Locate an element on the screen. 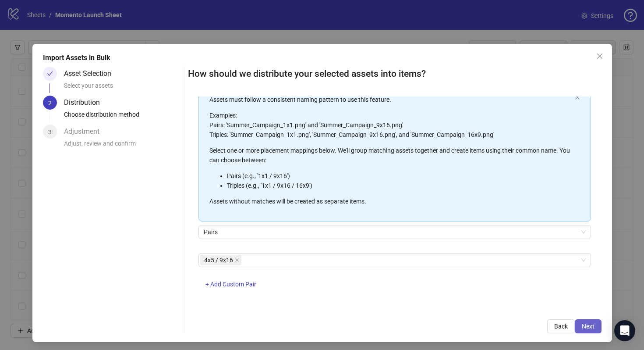 The height and width of the screenshot is (350, 644). span: Pairs is located at coordinates (395, 232).